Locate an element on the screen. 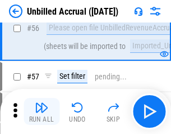 The width and height of the screenshot is (171, 134). button: Skip is located at coordinates (113, 111).